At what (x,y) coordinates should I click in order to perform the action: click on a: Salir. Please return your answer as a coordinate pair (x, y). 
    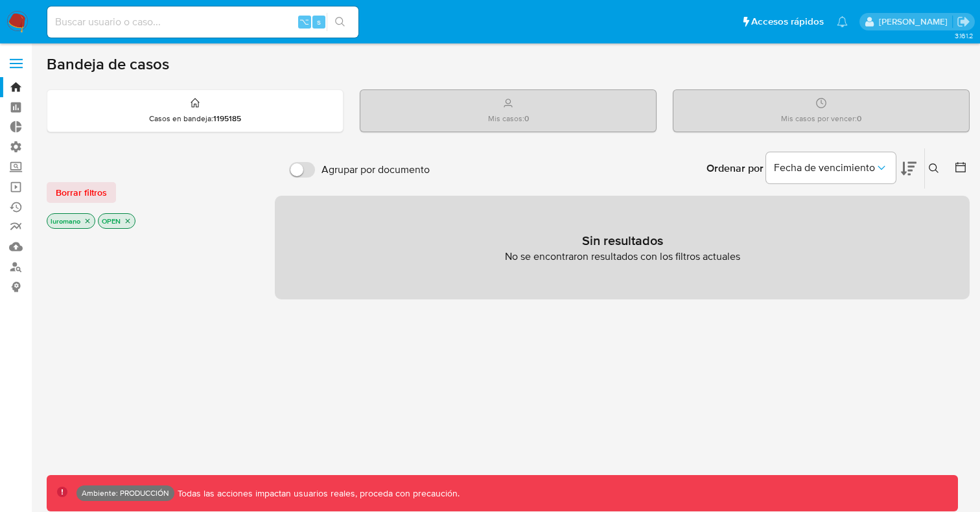
    Looking at the image, I should click on (963, 21).